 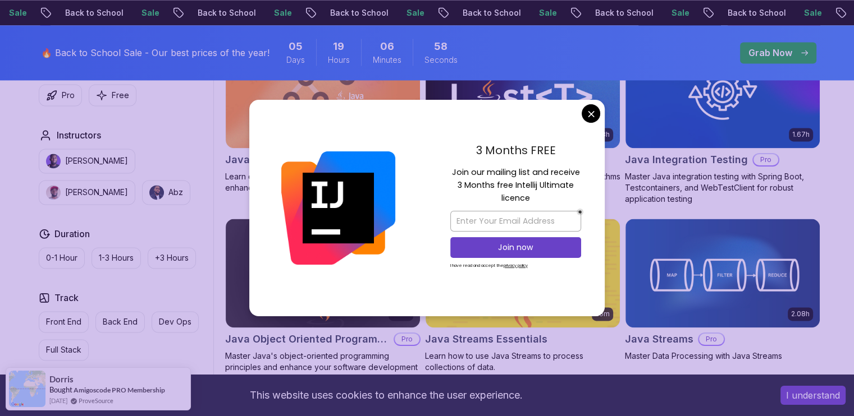 I want to click on h2: Duration, so click(x=72, y=234).